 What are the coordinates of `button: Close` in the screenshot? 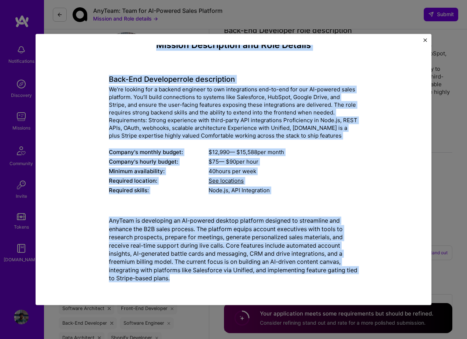 It's located at (426, 42).